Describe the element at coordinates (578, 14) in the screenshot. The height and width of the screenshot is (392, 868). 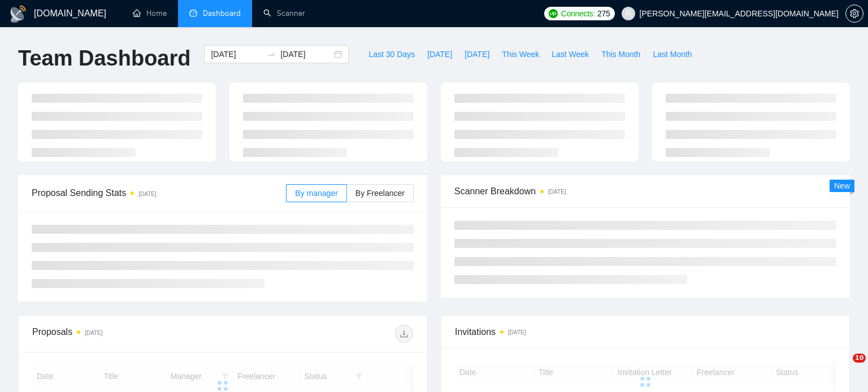
I see `span: Connects:` at that location.